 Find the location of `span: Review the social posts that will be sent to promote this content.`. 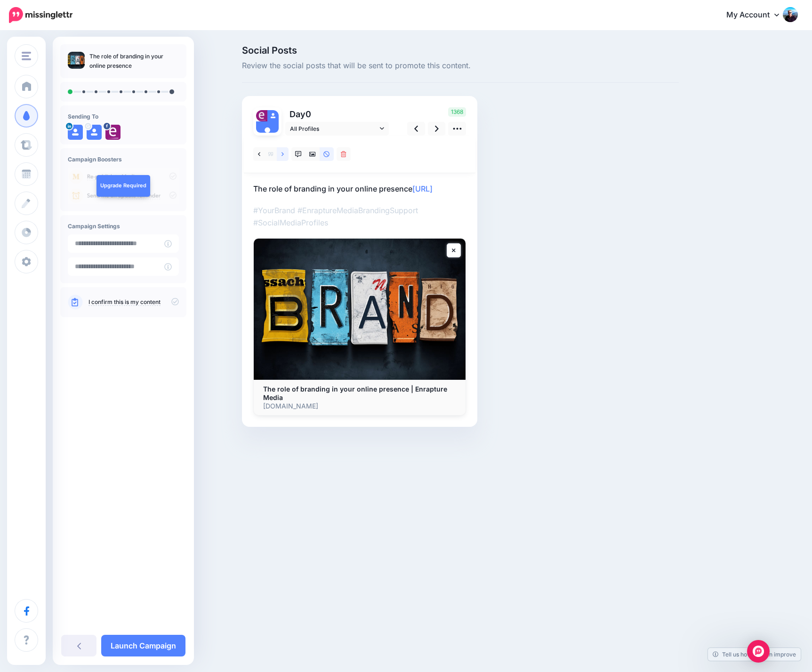

span: Review the social posts that will be sent to promote this content. is located at coordinates (460, 66).